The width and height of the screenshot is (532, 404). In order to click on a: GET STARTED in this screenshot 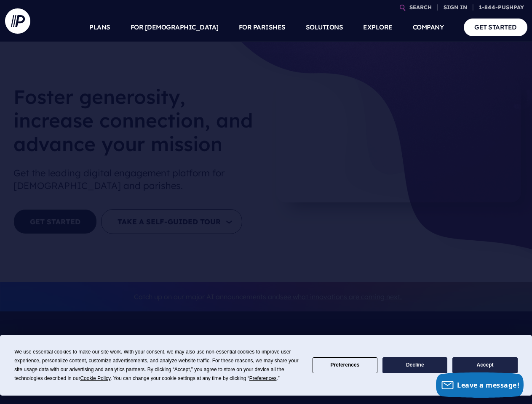, I will do `click(495, 27)`.